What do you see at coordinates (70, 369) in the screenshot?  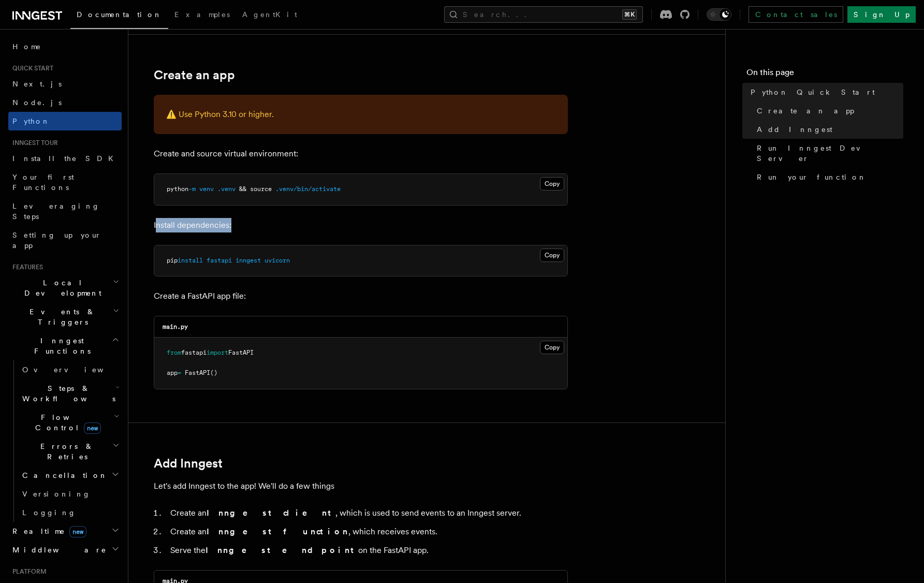 I see `a: Overview` at bounding box center [70, 369].